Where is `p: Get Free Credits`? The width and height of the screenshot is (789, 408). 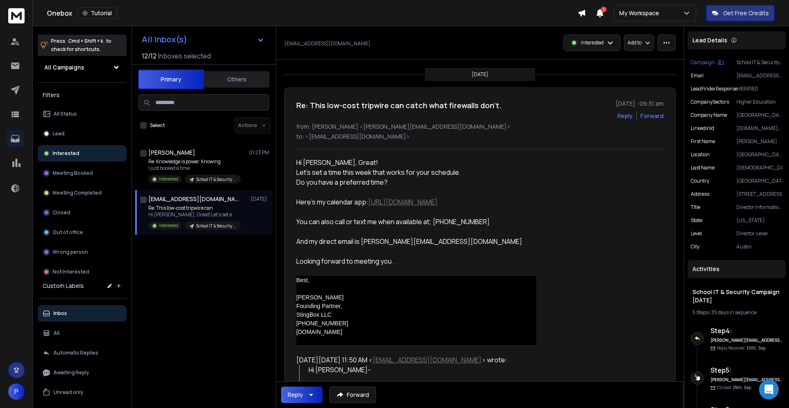 p: Get Free Credits is located at coordinates (746, 13).